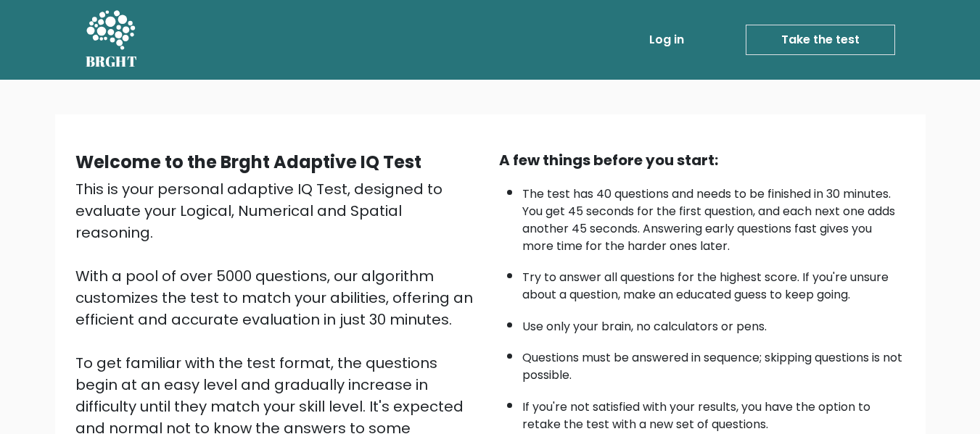 Image resolution: width=980 pixels, height=434 pixels. Describe the element at coordinates (821, 40) in the screenshot. I see `a: Take the test` at that location.